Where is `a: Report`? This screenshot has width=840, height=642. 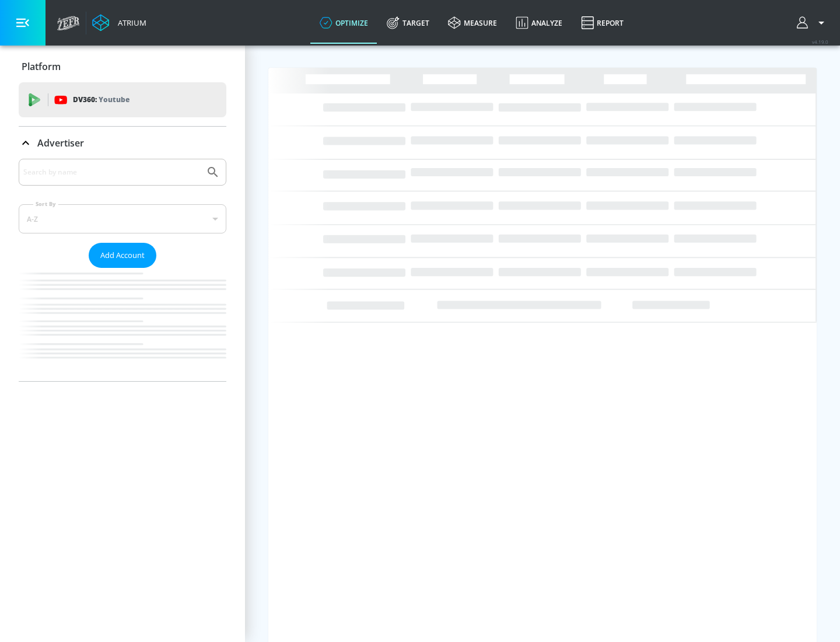
a: Report is located at coordinates (603, 23).